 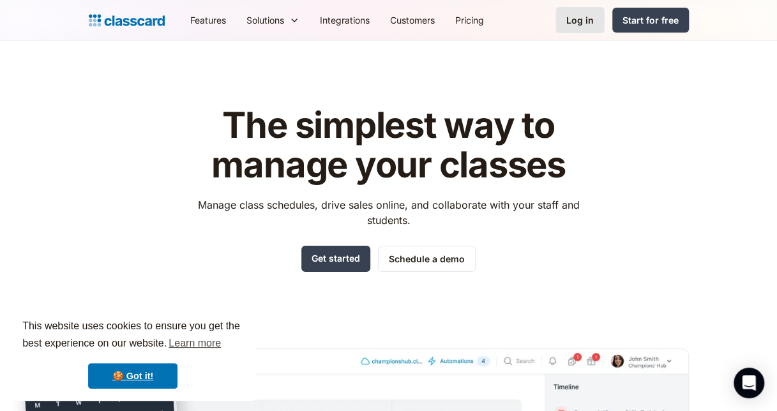 I want to click on a: Get started, so click(x=336, y=259).